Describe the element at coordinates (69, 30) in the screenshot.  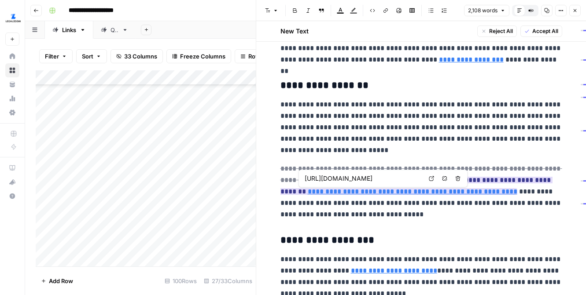
I see `div: Links` at that location.